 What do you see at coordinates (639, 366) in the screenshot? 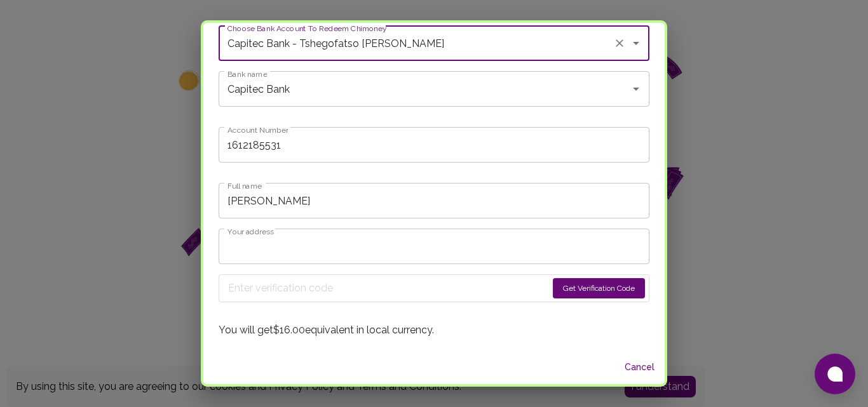
I see `button: Cancel` at bounding box center [639, 366].